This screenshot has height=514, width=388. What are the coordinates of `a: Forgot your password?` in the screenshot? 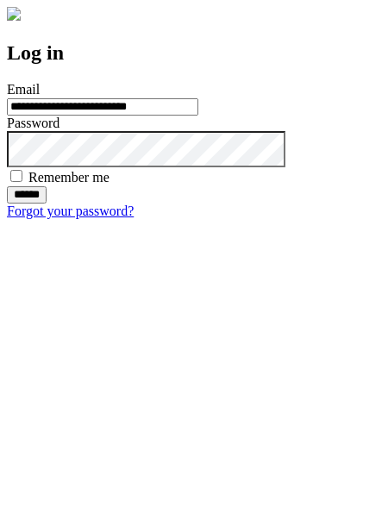 It's located at (70, 211).